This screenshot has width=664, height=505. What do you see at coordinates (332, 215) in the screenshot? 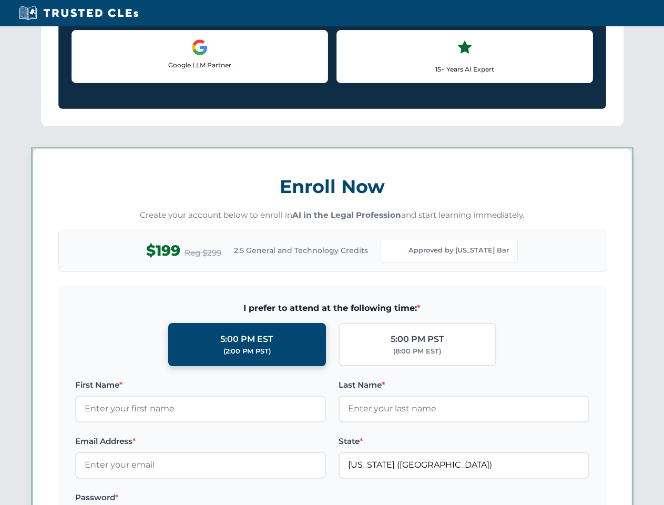
I see `p: Create your account below to enroll in and start learning immediately.` at bounding box center [332, 215].